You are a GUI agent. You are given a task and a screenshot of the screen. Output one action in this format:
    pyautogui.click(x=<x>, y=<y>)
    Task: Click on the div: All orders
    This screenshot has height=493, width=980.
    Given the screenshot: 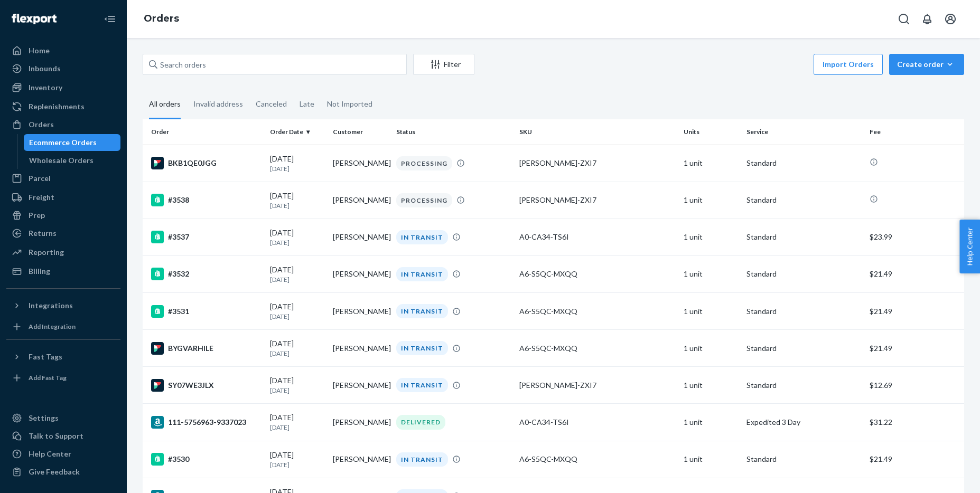 What is the action you would take?
    pyautogui.click(x=165, y=105)
    